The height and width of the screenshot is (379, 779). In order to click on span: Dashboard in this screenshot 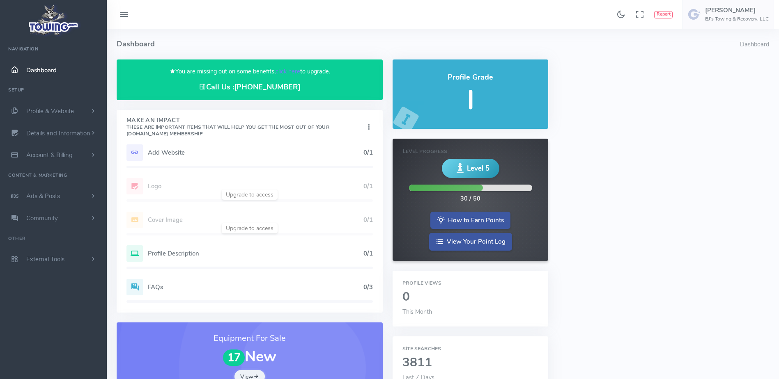, I will do `click(41, 70)`.